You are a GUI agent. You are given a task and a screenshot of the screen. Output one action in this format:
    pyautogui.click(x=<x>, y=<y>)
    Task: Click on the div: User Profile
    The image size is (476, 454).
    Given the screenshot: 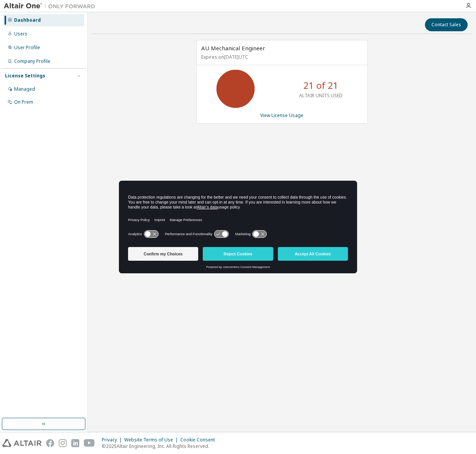 What is the action you would take?
    pyautogui.click(x=27, y=48)
    